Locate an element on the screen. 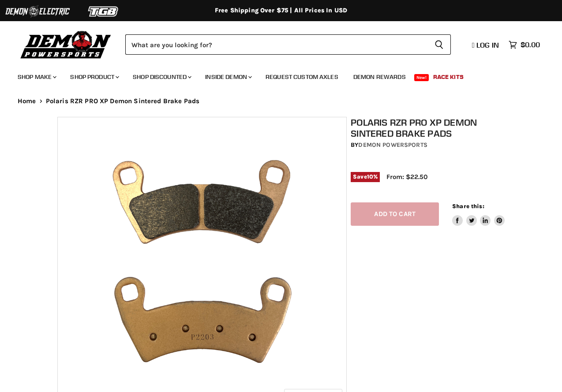 The height and width of the screenshot is (392, 562). span: 10 is located at coordinates (370, 176).